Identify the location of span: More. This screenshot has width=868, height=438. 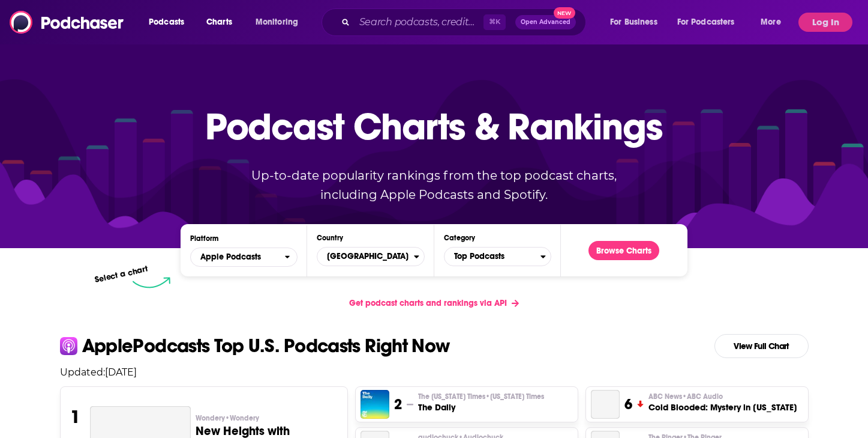
(771, 22).